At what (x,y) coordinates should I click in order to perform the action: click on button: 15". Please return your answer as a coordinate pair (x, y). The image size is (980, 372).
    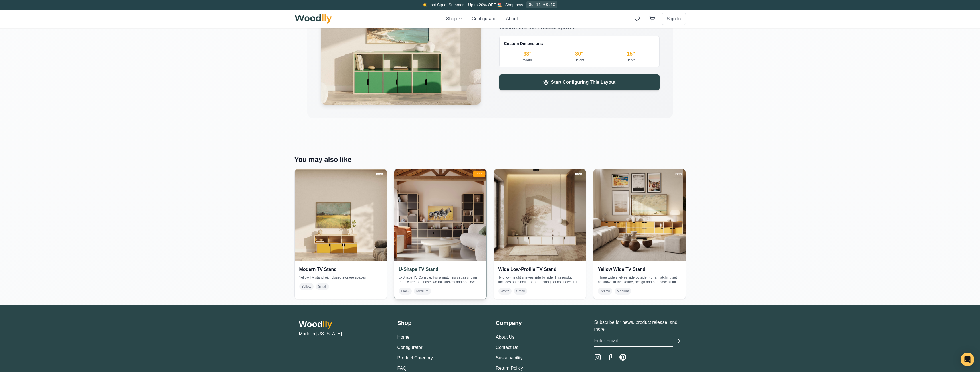
    Looking at the image, I should click on (951, 150).